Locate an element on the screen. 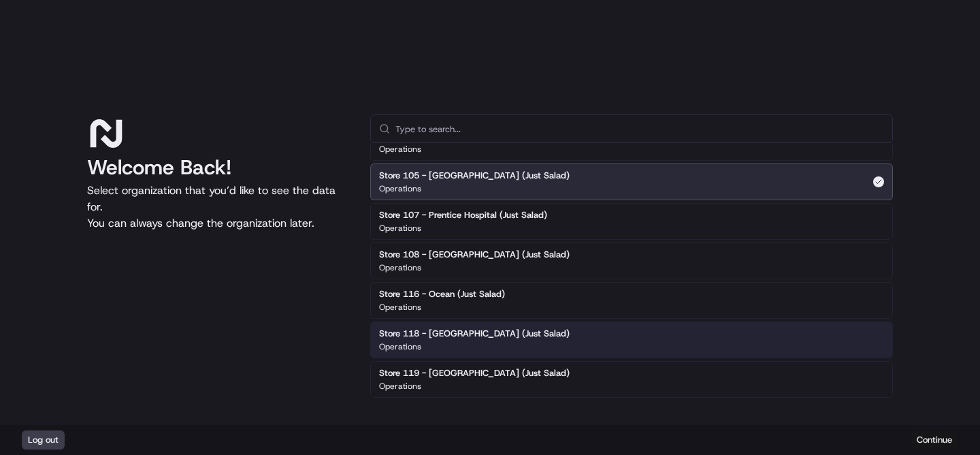 This screenshot has height=455, width=980. button: Log out is located at coordinates (43, 440).